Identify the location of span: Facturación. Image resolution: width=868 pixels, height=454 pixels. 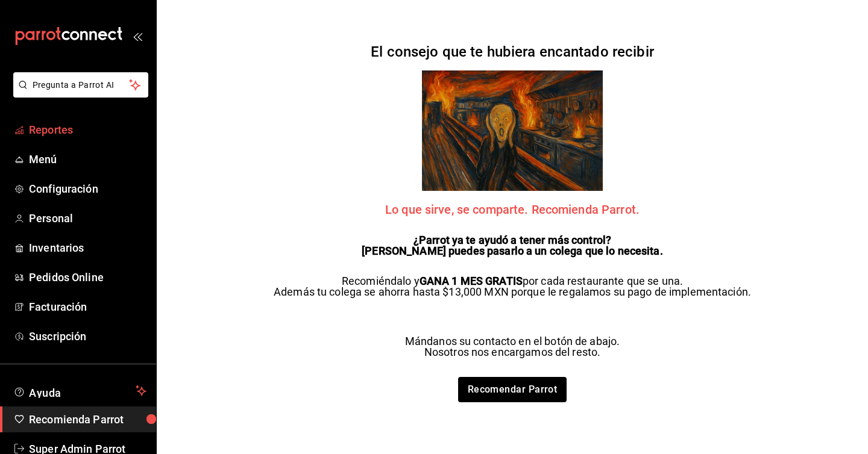
(87, 307).